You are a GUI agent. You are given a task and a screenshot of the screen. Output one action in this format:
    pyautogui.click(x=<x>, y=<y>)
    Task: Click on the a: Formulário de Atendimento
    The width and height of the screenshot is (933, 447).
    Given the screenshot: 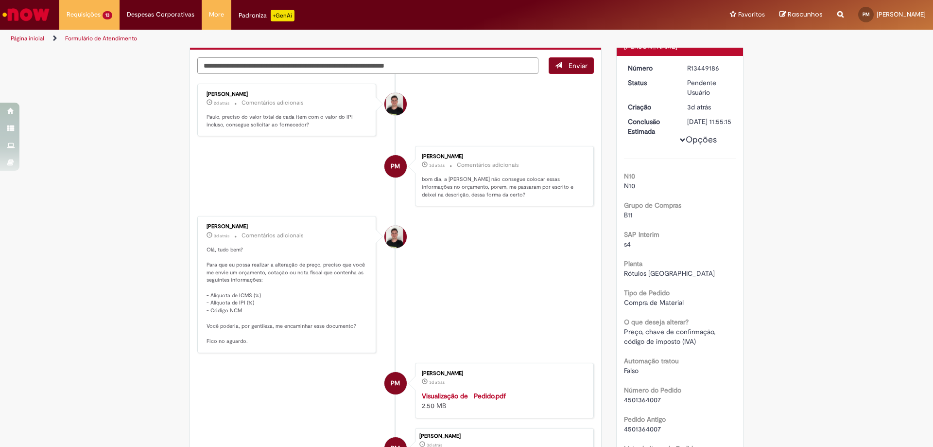 What is the action you would take?
    pyautogui.click(x=101, y=38)
    